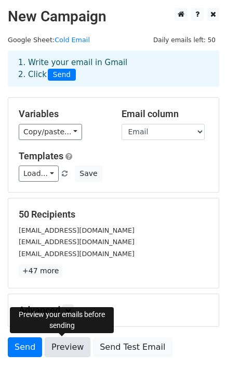 This screenshot has width=227, height=380. I want to click on a: Preview, so click(68, 347).